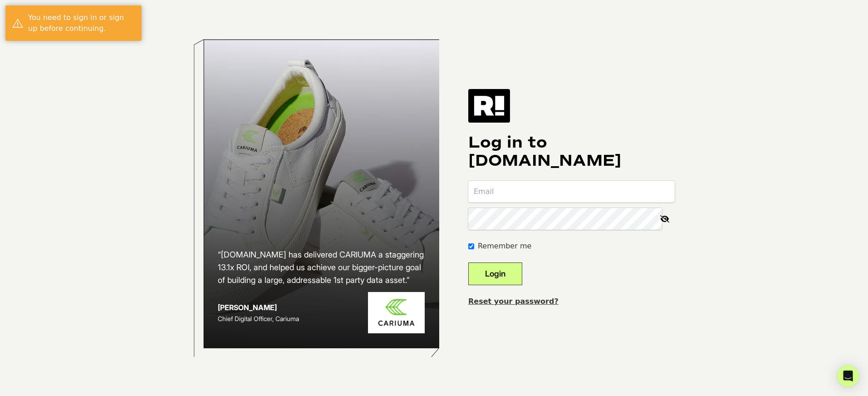 This screenshot has width=868, height=396. I want to click on a: Reset your password?, so click(513, 301).